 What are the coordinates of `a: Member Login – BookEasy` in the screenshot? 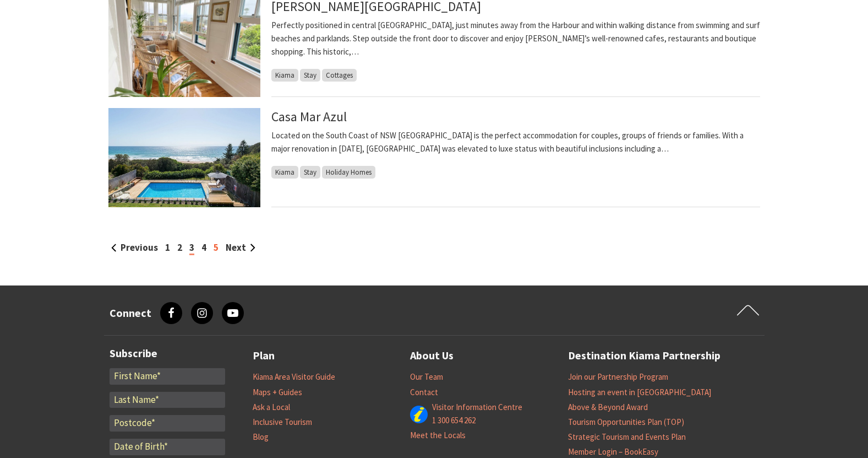 It's located at (613, 452).